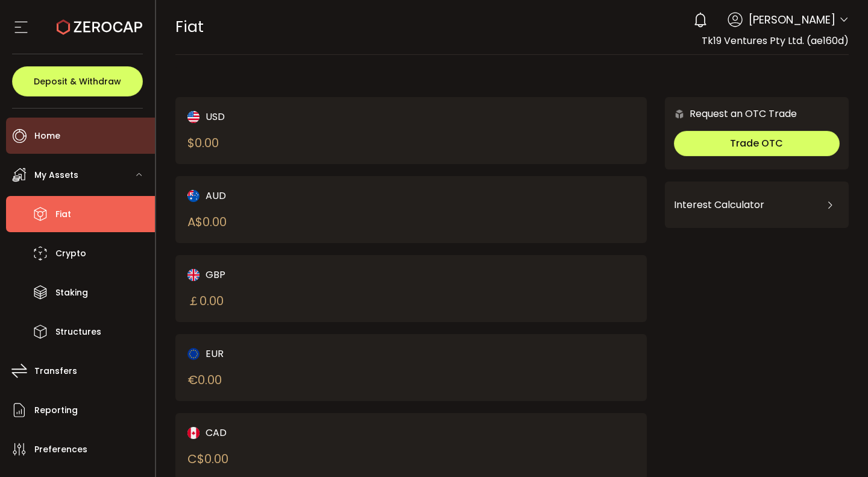 This screenshot has width=868, height=477. What do you see at coordinates (56, 410) in the screenshot?
I see `span: Reporting` at bounding box center [56, 410].